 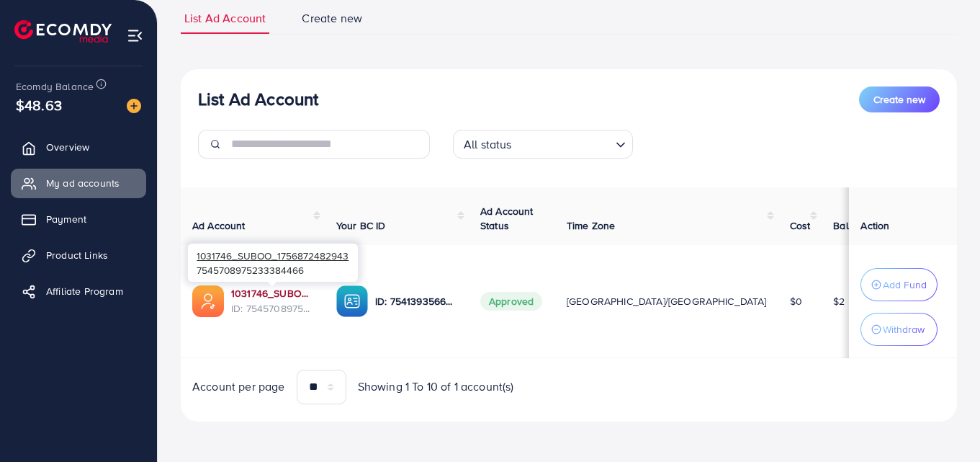 I want to click on input: Search for option, so click(x=563, y=142).